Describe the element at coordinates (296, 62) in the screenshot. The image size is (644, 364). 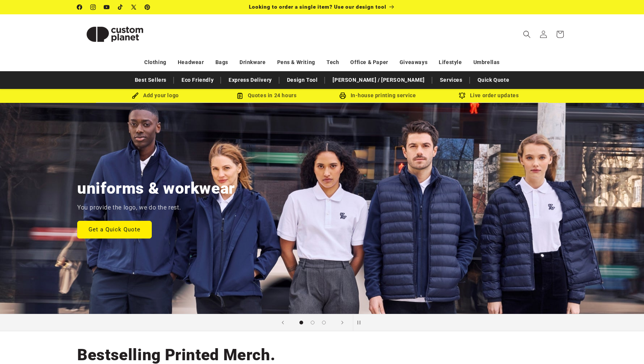
I see `a: Pens & Writing` at that location.